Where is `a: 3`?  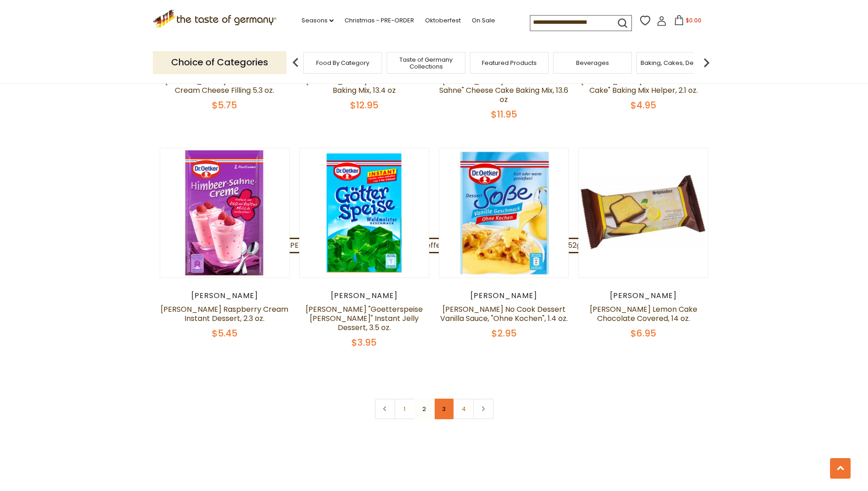
a: 3 is located at coordinates (444, 409).